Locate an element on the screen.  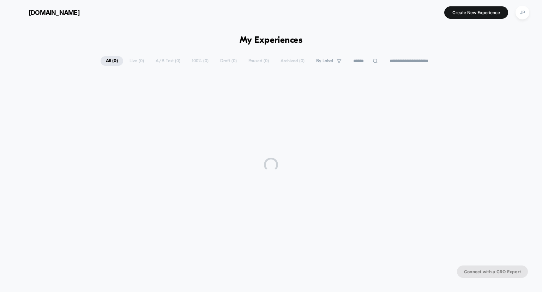
button: JP is located at coordinates (523, 12).